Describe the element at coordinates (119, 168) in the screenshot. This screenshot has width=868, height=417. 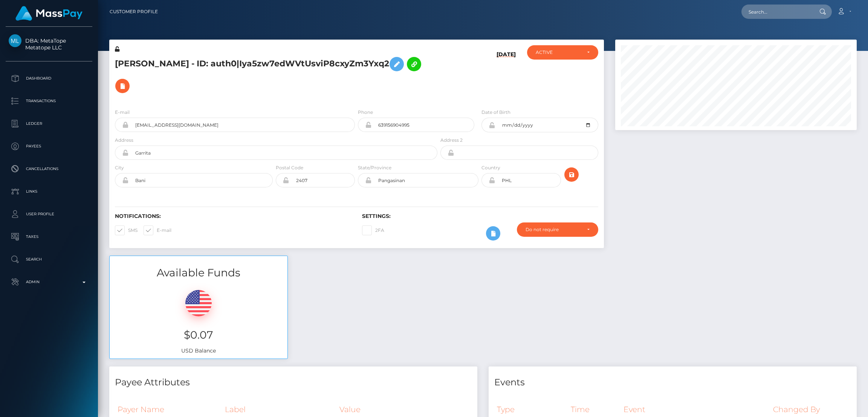
I see `label: City` at that location.